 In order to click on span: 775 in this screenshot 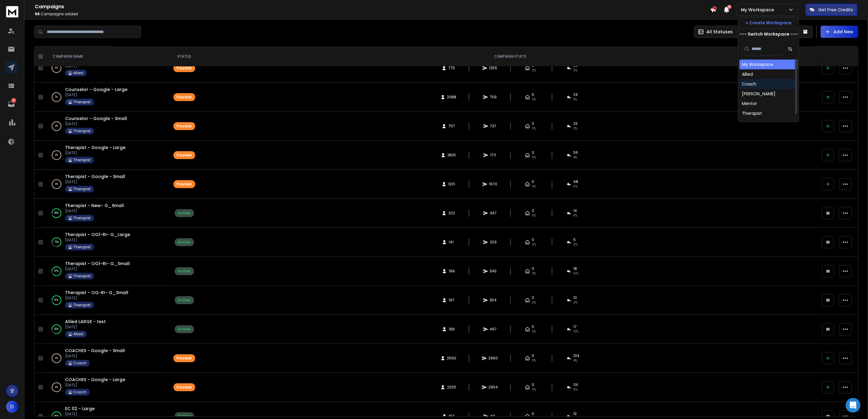, I will do `click(452, 68)`.